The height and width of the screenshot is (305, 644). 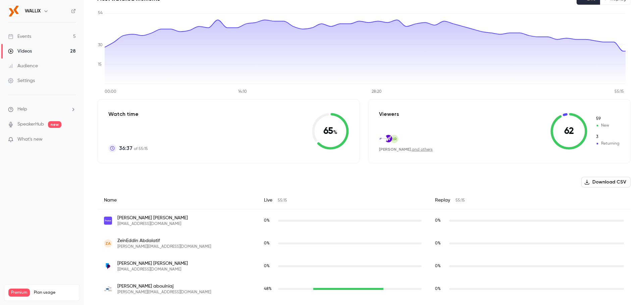 What do you see at coordinates (33, 11) in the screenshot?
I see `h6: WALLIX` at bounding box center [33, 11].